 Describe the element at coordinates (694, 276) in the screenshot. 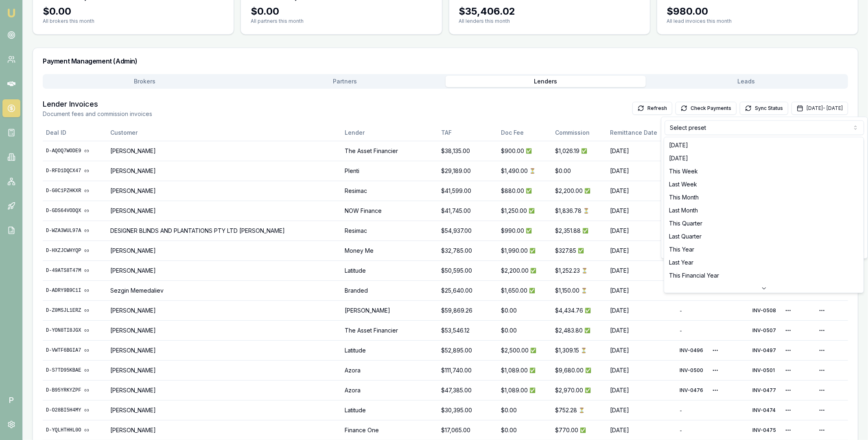

I see `span: This Financial Year` at that location.